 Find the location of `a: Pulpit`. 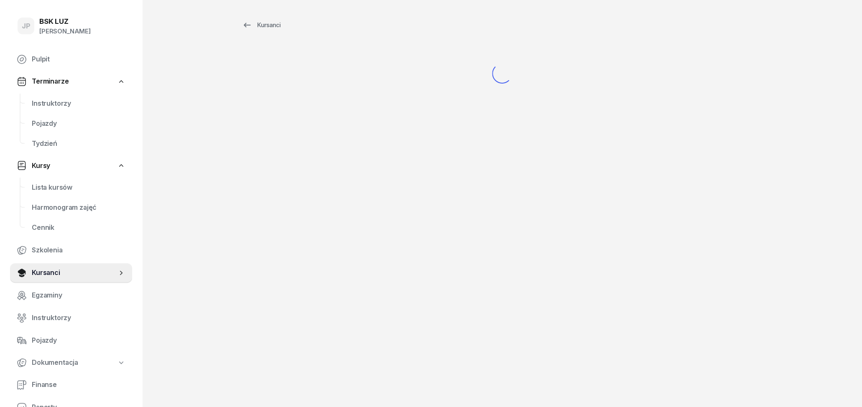

a: Pulpit is located at coordinates (71, 59).